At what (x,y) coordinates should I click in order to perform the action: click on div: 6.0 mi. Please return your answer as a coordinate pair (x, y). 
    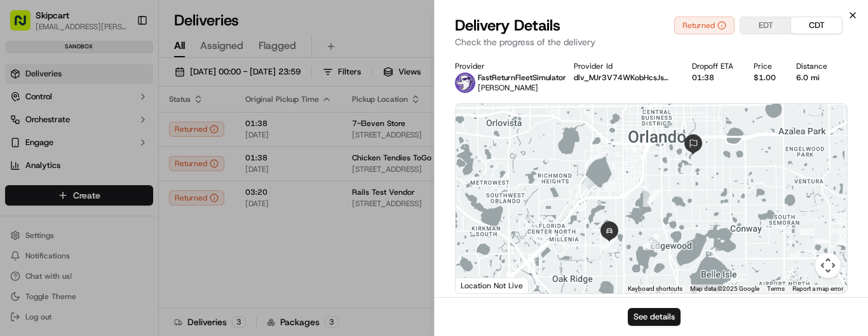
    Looking at the image, I should click on (811, 78).